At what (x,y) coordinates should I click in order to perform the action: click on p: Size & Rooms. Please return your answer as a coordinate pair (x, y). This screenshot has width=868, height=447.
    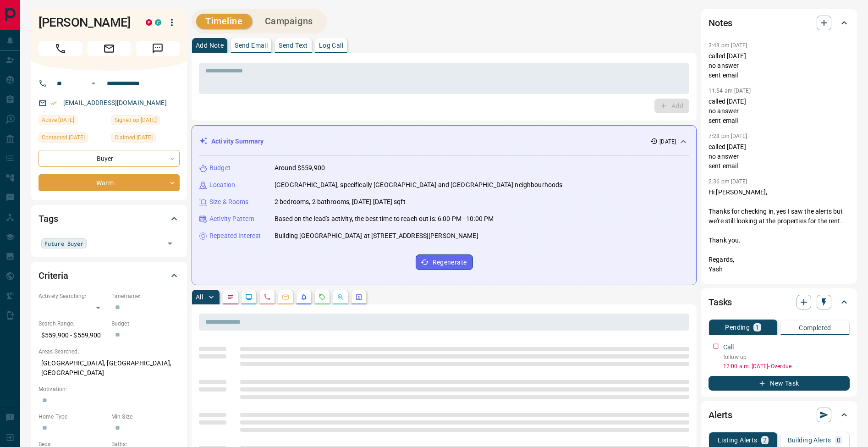
    Looking at the image, I should click on (229, 202).